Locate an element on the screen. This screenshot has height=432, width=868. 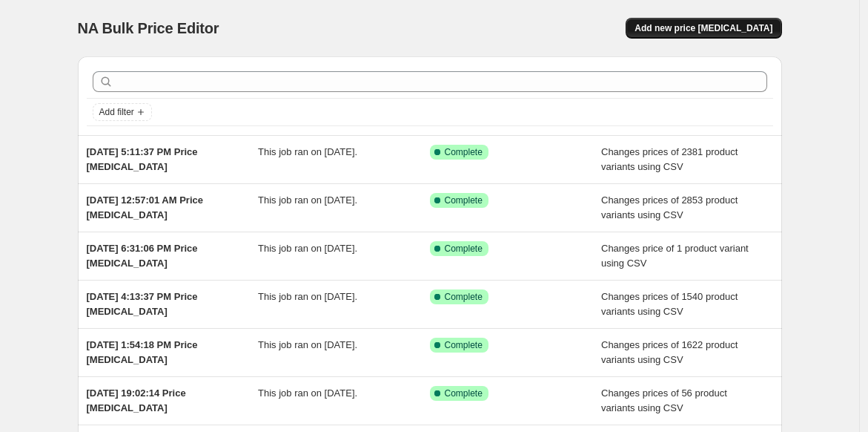
span: Changes prices of 2853 product variants using CSV is located at coordinates (669, 207).